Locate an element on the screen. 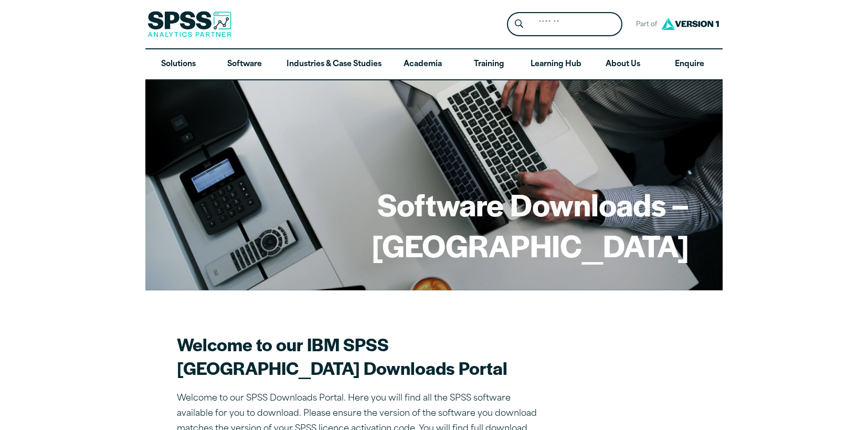 Image resolution: width=868 pixels, height=430 pixels. img: Version1 Logo is located at coordinates (691, 24).